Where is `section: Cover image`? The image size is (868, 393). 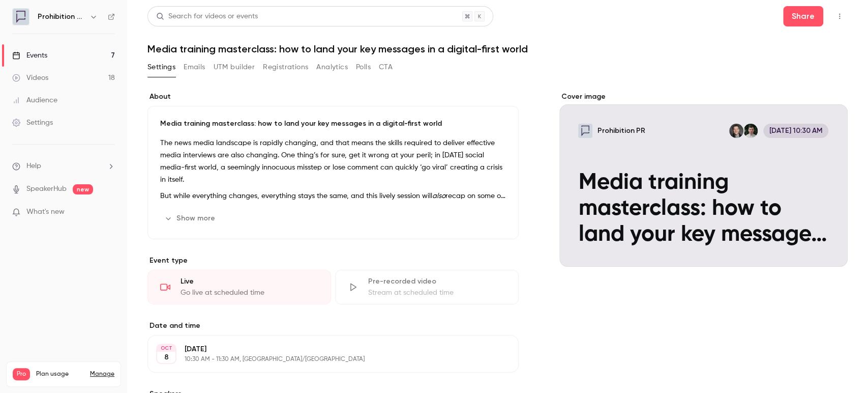 section: Cover image is located at coordinates (704, 179).